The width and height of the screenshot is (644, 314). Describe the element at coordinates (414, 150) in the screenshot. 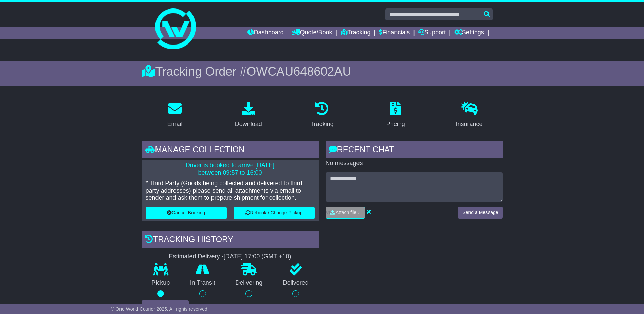

I see `div: RECENT CHAT` at that location.